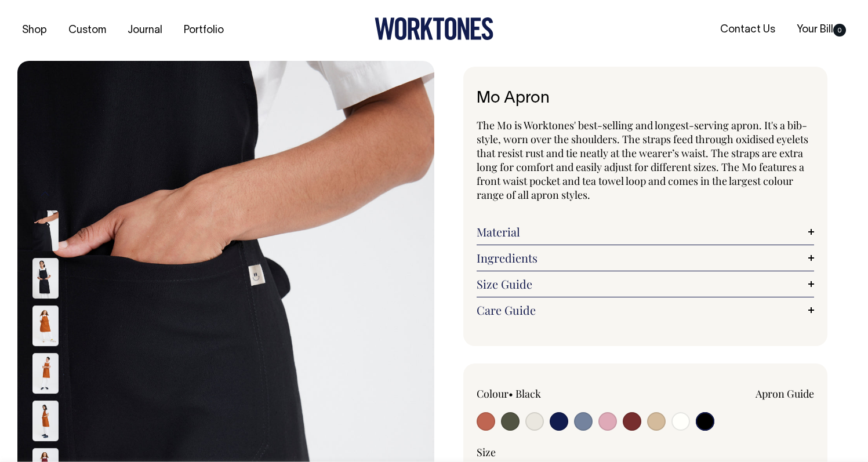 This screenshot has width=868, height=462. What do you see at coordinates (645, 284) in the screenshot?
I see `a: Size Guide` at bounding box center [645, 284].